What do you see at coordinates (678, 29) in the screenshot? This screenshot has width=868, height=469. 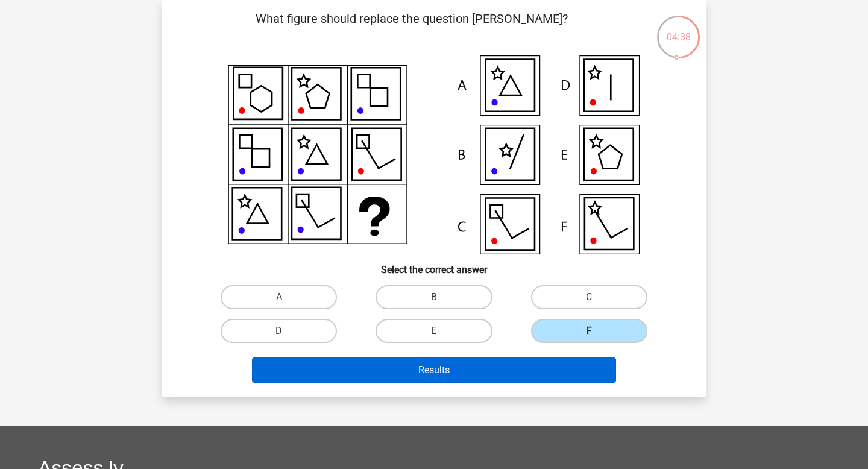 I see `div: 04:38` at bounding box center [678, 29].